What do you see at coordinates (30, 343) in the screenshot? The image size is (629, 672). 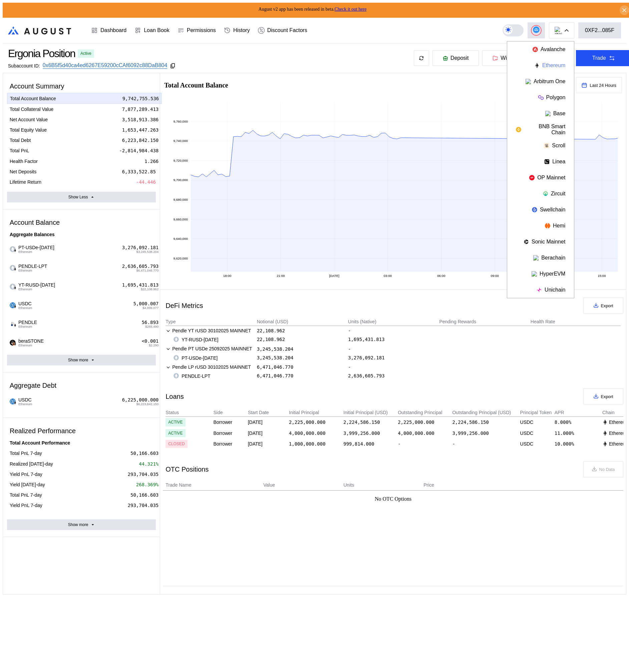 I see `span: beraSTONE` at bounding box center [30, 343].